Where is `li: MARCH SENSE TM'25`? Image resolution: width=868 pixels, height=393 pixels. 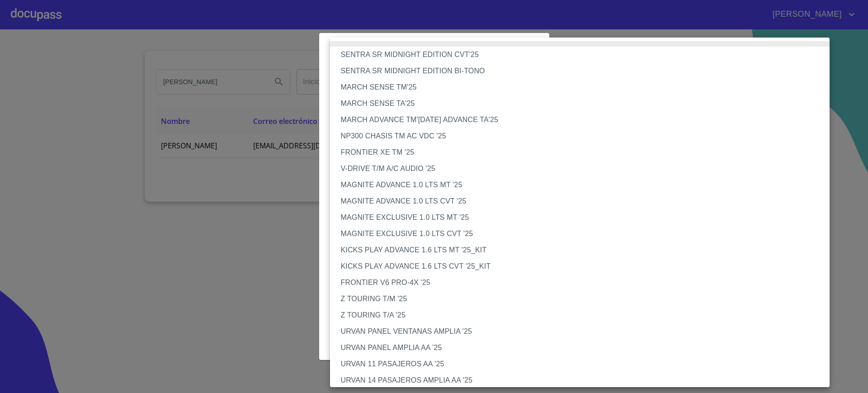
li: MARCH SENSE TM'25 is located at coordinates (584, 87).